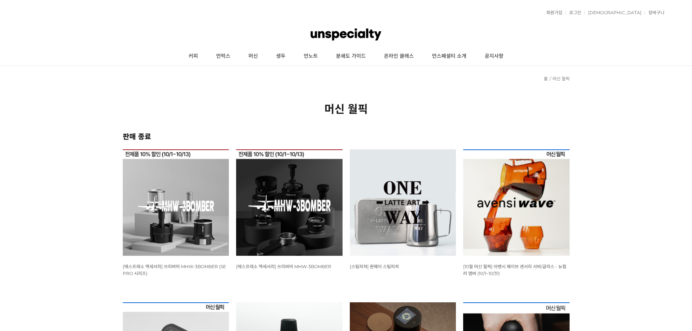 The width and height of the screenshot is (692, 331). What do you see at coordinates (310, 56) in the screenshot?
I see `a: 언노트` at bounding box center [310, 56].